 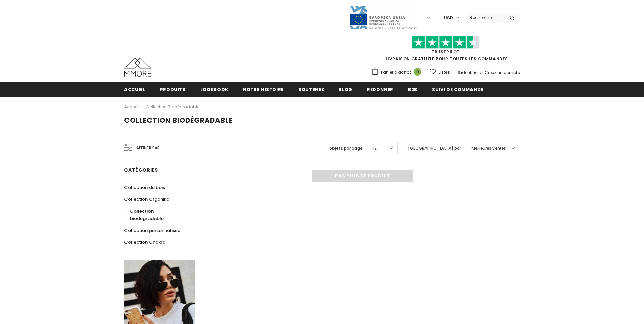 What do you see at coordinates (147, 199) in the screenshot?
I see `span: Collection Organika` at bounding box center [147, 199].